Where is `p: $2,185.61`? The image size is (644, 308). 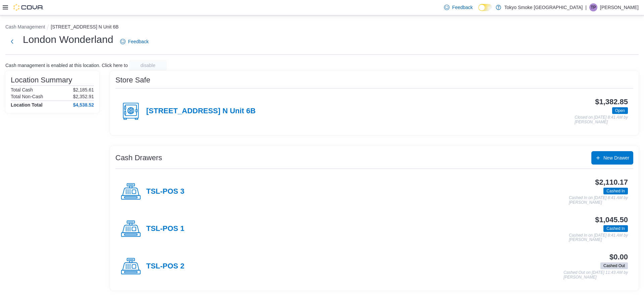 p: $2,185.61 is located at coordinates (84, 90).